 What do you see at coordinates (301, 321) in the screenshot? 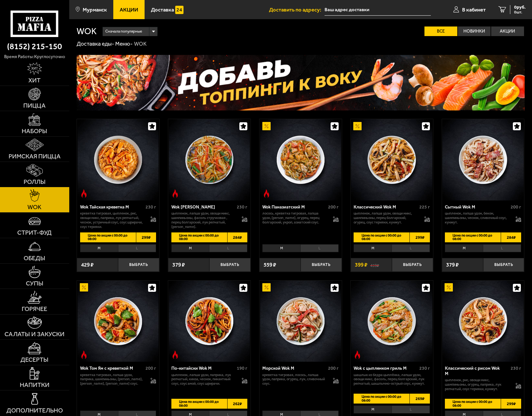
I see `a: АкционныйМорской Wok M` at bounding box center [301, 321].